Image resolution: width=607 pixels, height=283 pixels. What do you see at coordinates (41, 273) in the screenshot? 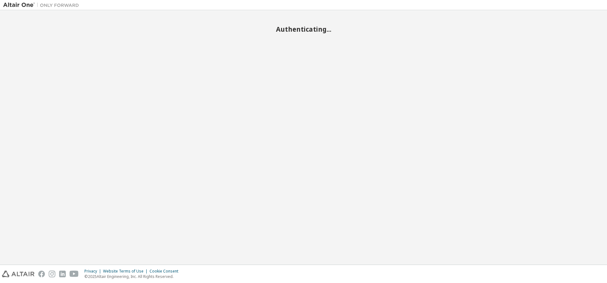
I see `img: facebook.svg` at bounding box center [41, 273].